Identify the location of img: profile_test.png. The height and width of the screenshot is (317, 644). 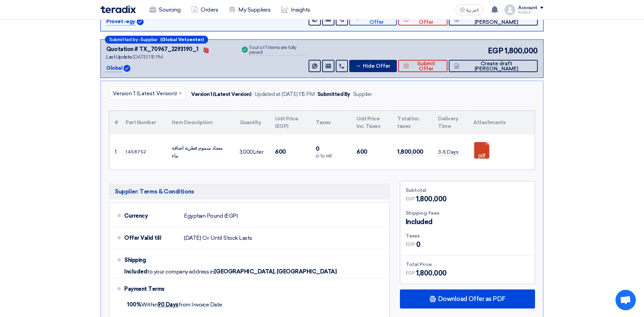
(510, 10).